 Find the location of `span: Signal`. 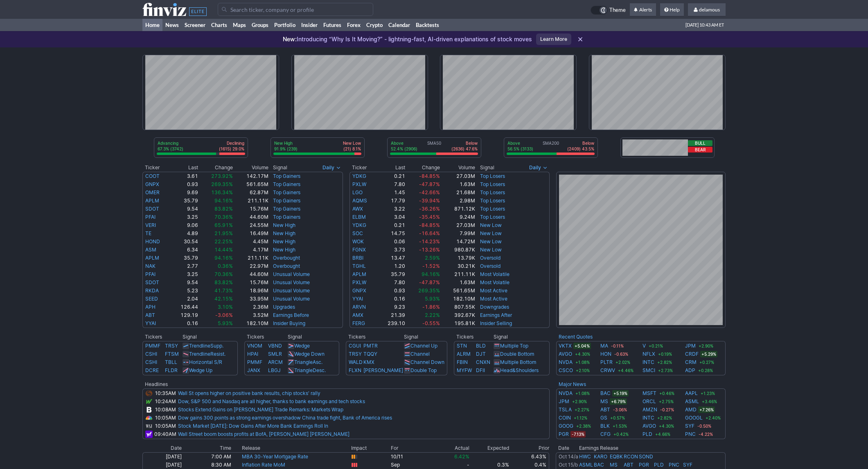

span: Signal is located at coordinates (280, 168).